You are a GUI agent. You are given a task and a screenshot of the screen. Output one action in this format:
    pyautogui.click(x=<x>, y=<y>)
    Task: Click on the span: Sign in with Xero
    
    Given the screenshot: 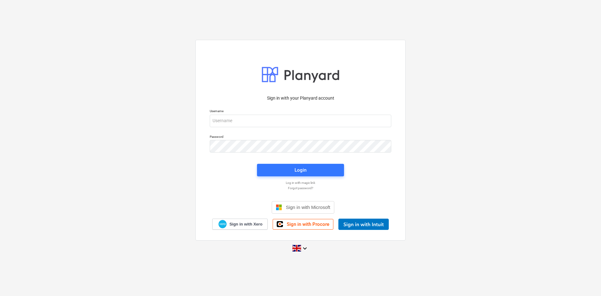 What is the action you would take?
    pyautogui.click(x=246, y=224)
    